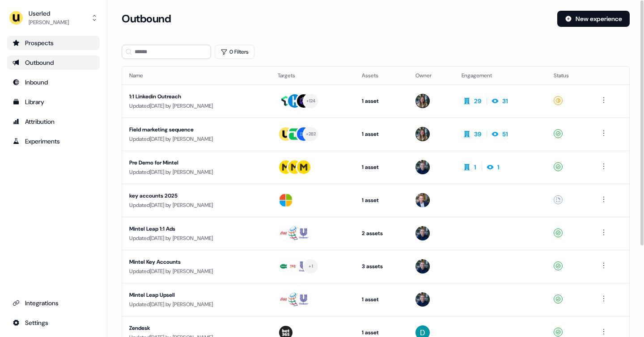 The height and width of the screenshot is (337, 644). Describe the element at coordinates (53, 323) in the screenshot. I see `button: Go to integrations` at that location.